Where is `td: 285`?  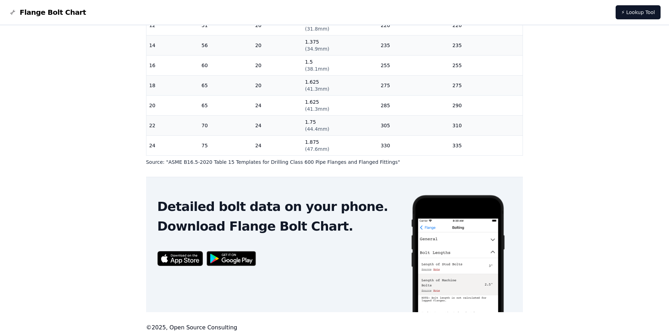 td: 285 is located at coordinates (414, 105).